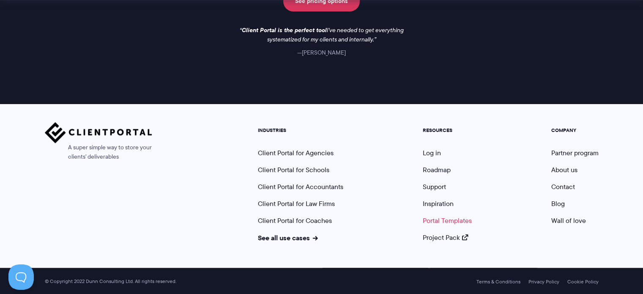 The width and height of the screenshot is (643, 294). What do you see at coordinates (499, 282) in the screenshot?
I see `a: Terms & Conditions` at bounding box center [499, 282].